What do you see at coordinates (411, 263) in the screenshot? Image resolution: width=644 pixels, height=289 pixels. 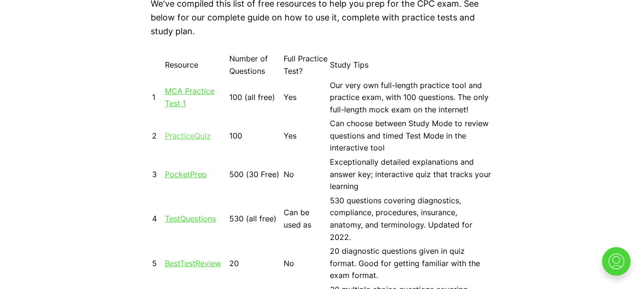 I see `td: 20 diagnostic questions given in quiz format. Good for getting familiar with the exam format.` at bounding box center [411, 263].